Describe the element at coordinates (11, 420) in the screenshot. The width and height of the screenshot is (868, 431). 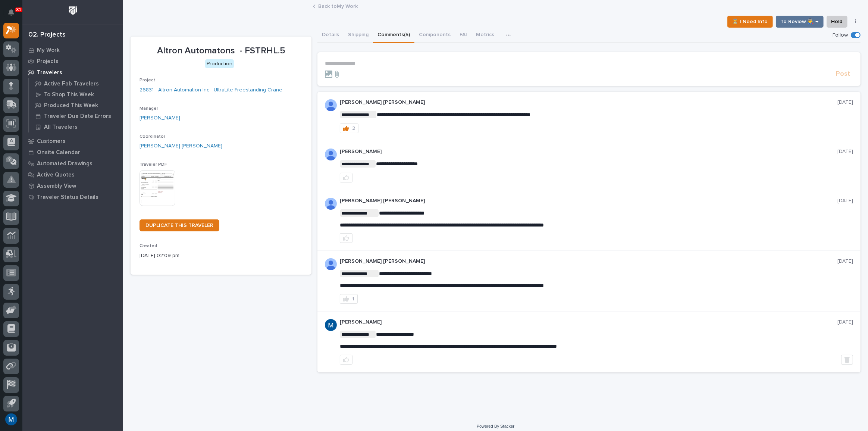
I see `button: users-avatar` at that location.